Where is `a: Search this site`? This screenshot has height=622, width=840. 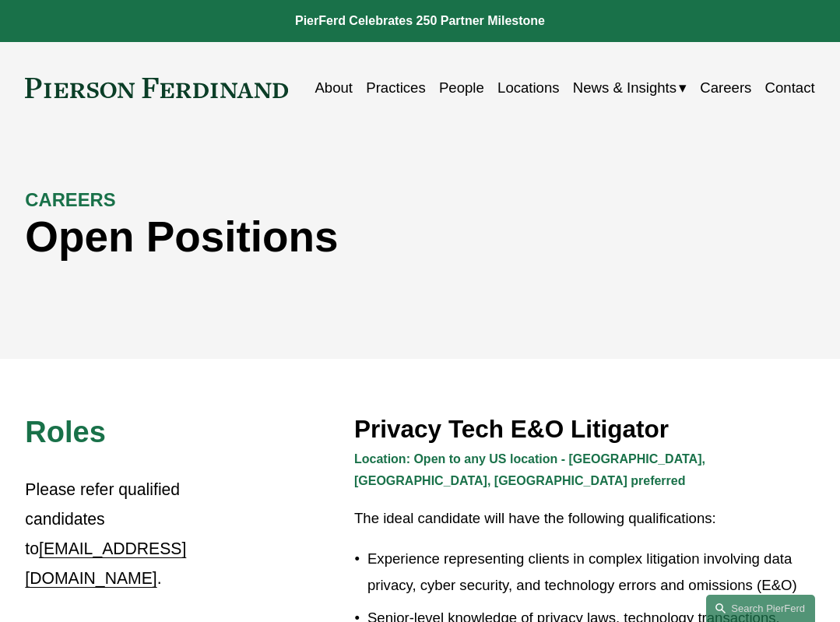
a: Search this site is located at coordinates (760, 608).